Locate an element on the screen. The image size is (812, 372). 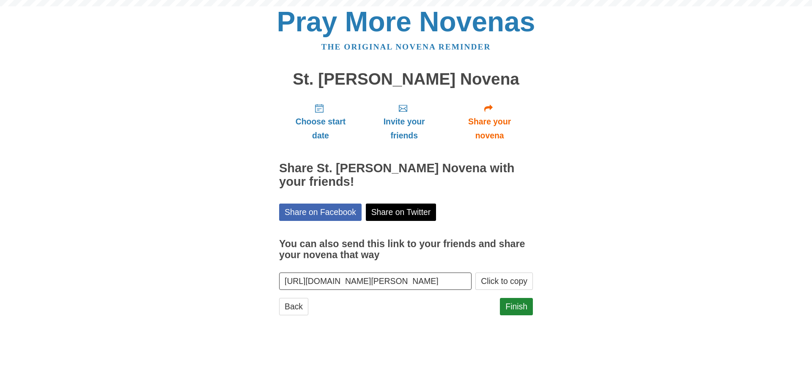
span: Choose start date is located at coordinates (321, 129).